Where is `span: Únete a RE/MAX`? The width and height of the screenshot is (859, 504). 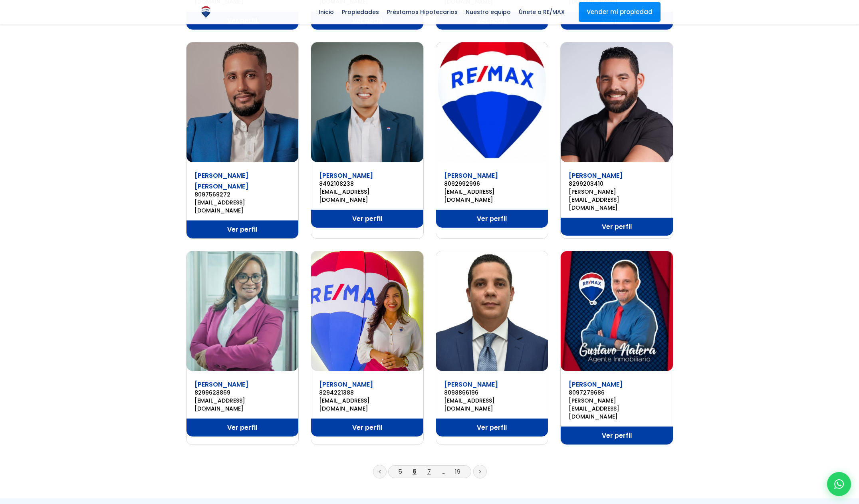
span: Únete a RE/MAX is located at coordinates (542, 12).